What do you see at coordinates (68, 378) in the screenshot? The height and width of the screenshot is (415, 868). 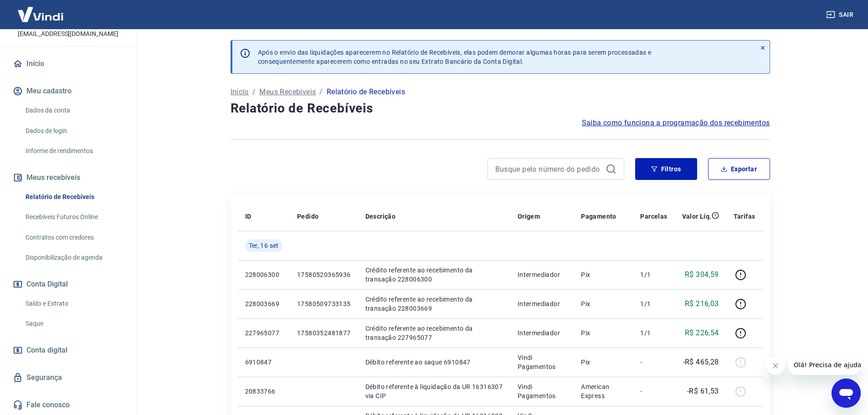 I see `a: Segurança` at bounding box center [68, 378].